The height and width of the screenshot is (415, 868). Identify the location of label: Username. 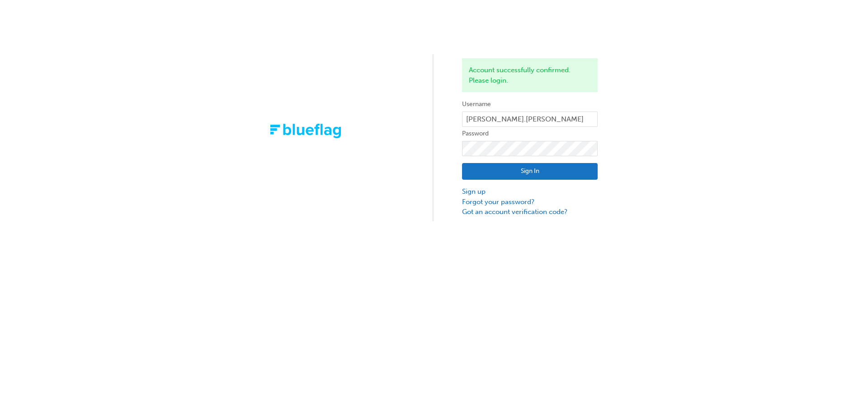
(530, 104).